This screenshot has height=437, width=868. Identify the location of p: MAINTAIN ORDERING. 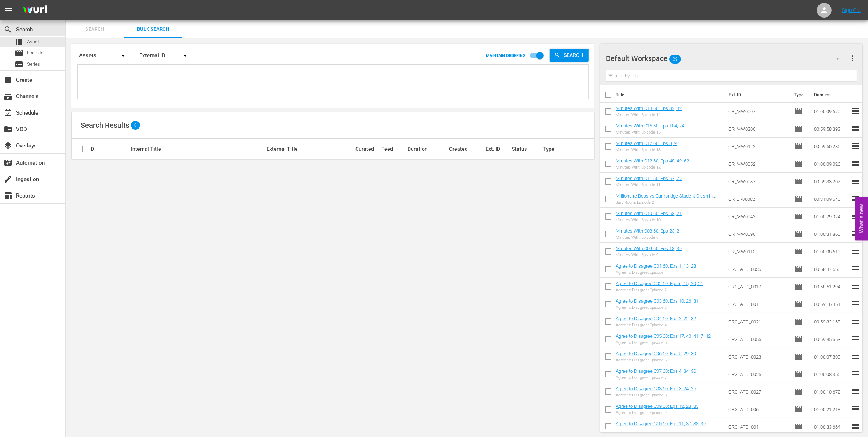
(505, 55).